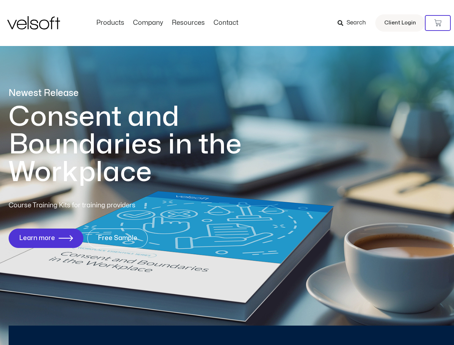 This screenshot has width=454, height=345. What do you see at coordinates (167, 23) in the screenshot?
I see `nav: Menu` at bounding box center [167, 23].